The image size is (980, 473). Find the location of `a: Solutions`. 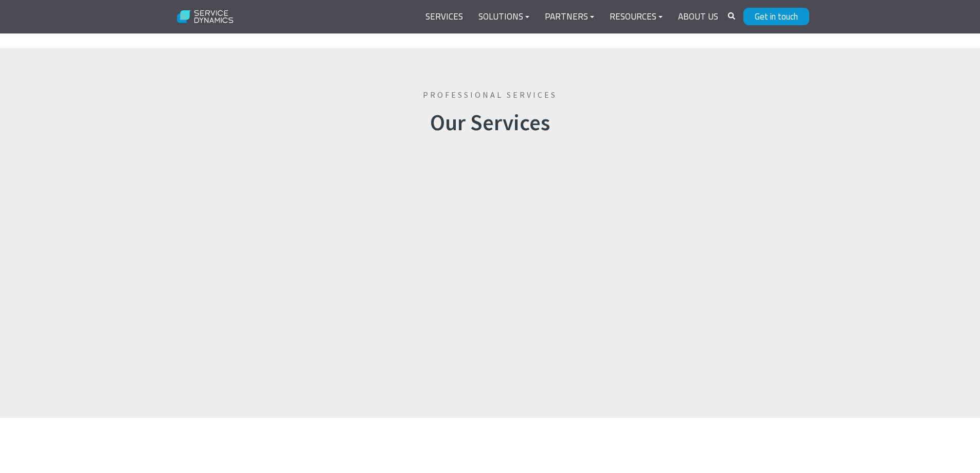

a: Solutions is located at coordinates (504, 17).